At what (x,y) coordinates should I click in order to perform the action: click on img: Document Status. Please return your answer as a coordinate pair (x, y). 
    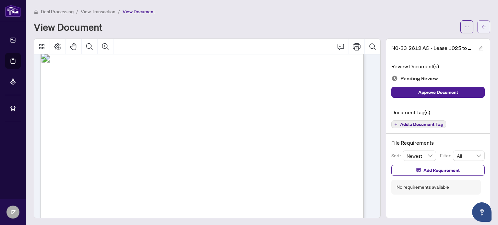
    Looking at the image, I should click on (395, 78).